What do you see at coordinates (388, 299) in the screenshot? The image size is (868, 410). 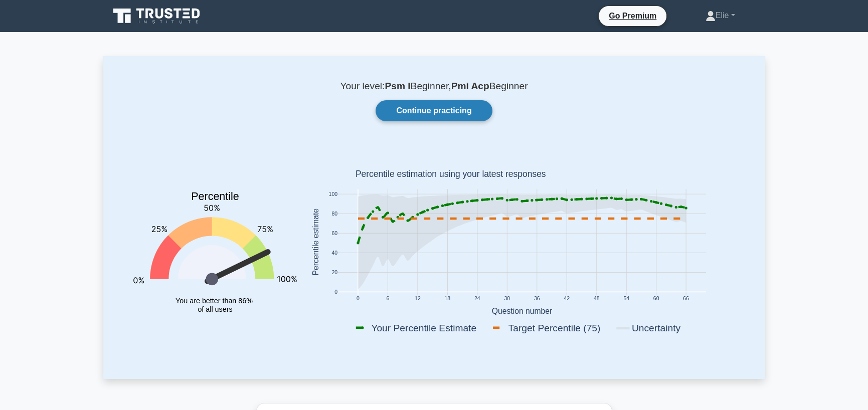 I see `text: 6` at bounding box center [388, 299].